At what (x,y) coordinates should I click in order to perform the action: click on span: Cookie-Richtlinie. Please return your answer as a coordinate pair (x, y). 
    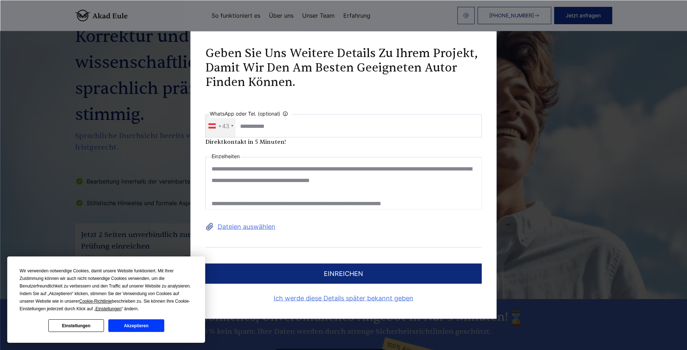
    Looking at the image, I should click on (96, 301).